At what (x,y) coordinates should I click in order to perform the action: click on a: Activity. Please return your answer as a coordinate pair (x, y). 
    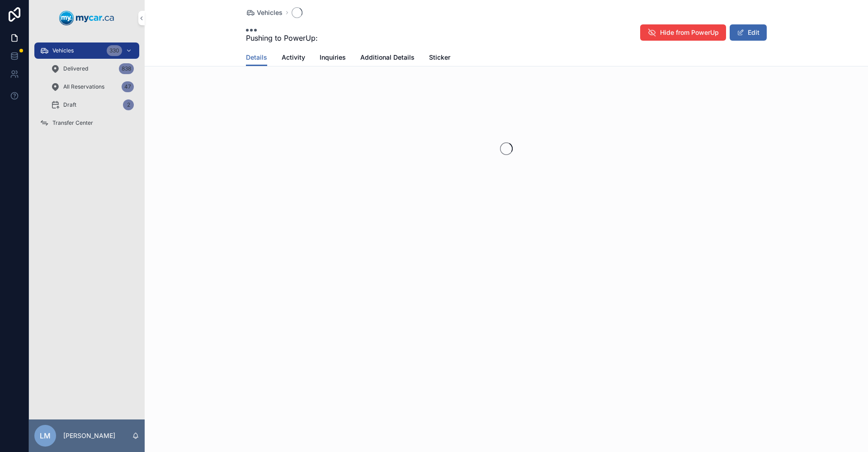
    Looking at the image, I should click on (293, 59).